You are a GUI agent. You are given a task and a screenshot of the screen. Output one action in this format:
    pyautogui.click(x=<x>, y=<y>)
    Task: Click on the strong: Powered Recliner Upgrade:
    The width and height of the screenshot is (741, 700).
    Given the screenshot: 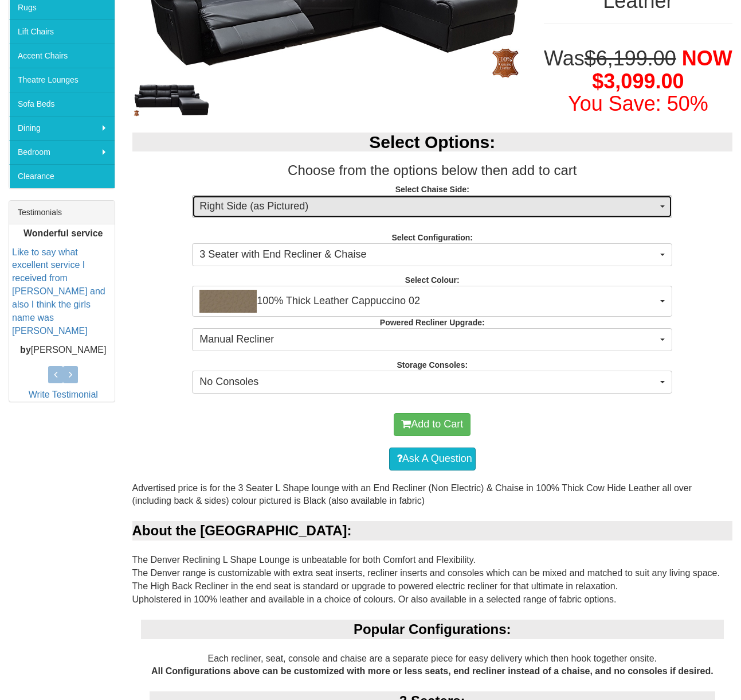 What is the action you would take?
    pyautogui.click(x=432, y=322)
    